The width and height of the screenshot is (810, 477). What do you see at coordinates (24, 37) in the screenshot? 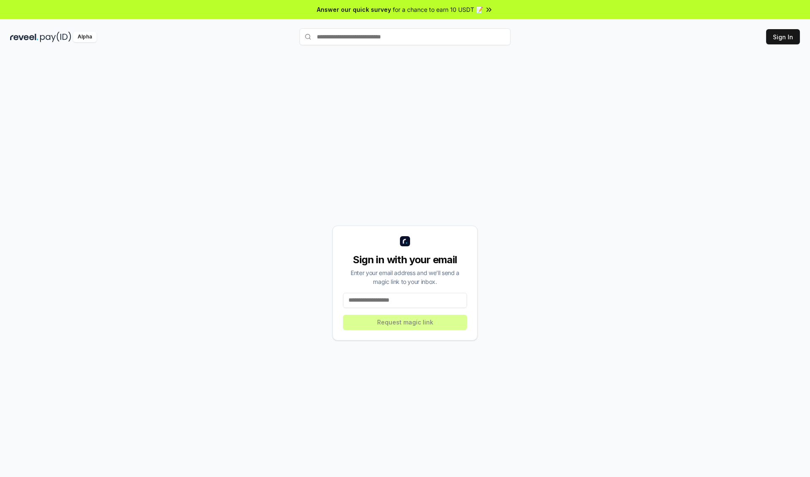
I see `img: reveel_dark` at bounding box center [24, 37].